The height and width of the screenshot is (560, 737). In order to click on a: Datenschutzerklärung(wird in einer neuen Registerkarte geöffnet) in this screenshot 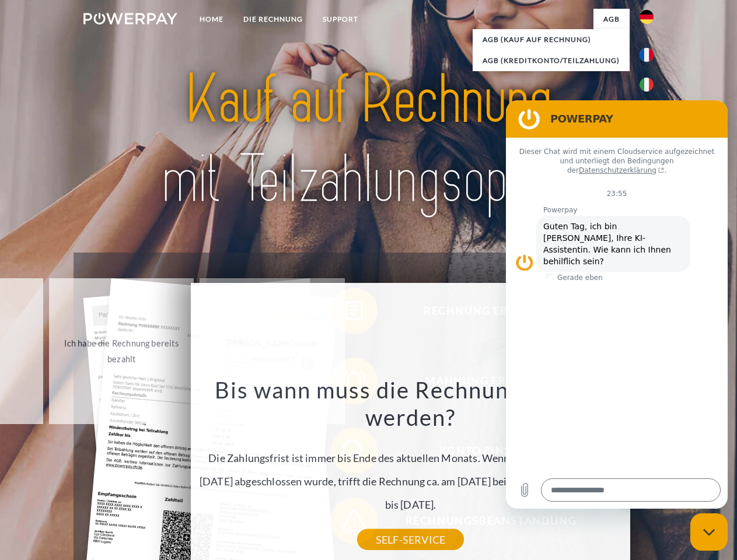, I will do `click(116, 70)`.